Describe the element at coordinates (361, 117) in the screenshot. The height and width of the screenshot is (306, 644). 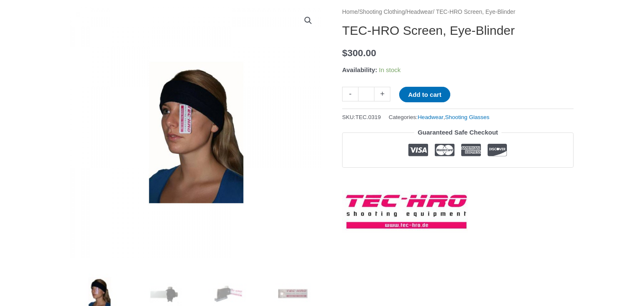
I see `span: SKU:` at that location.